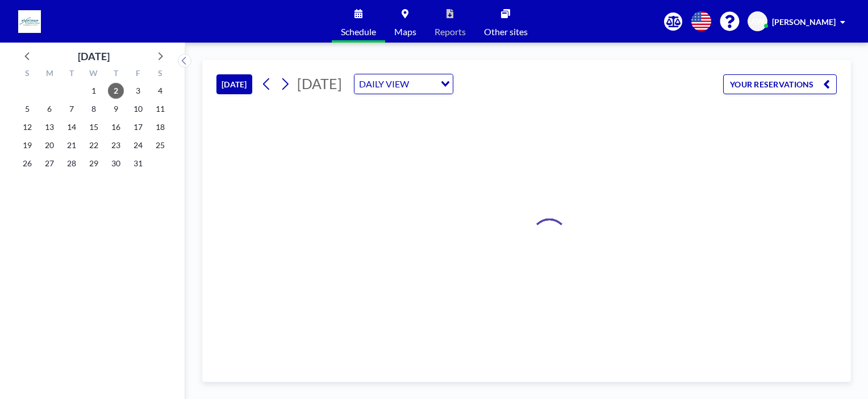  I want to click on span: Saturday, October 18, 2025, so click(160, 127).